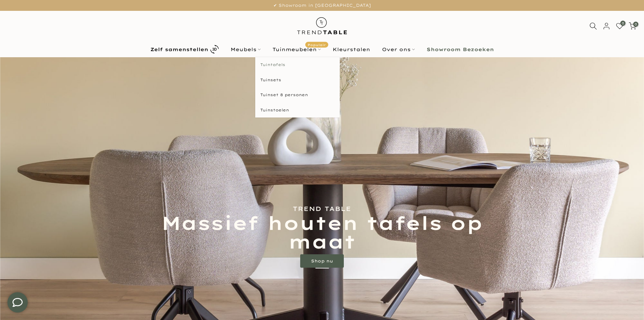 This screenshot has height=320, width=644. What do you see at coordinates (322, 26) in the screenshot?
I see `img: trend-table` at bounding box center [322, 26].